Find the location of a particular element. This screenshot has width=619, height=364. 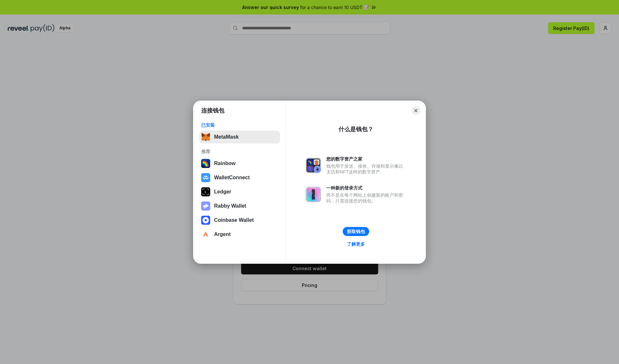

div: Coinbase Wallet is located at coordinates (234, 220).